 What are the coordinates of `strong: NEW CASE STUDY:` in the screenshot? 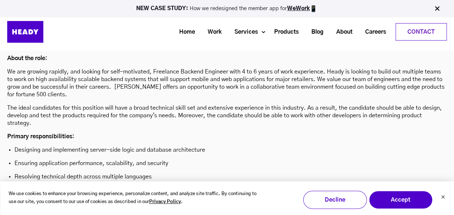 It's located at (163, 8).